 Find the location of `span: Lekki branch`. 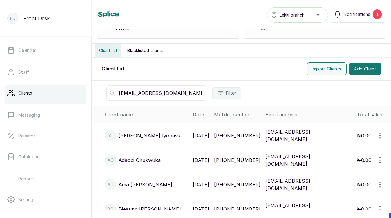

span: Lekki branch is located at coordinates (292, 15).